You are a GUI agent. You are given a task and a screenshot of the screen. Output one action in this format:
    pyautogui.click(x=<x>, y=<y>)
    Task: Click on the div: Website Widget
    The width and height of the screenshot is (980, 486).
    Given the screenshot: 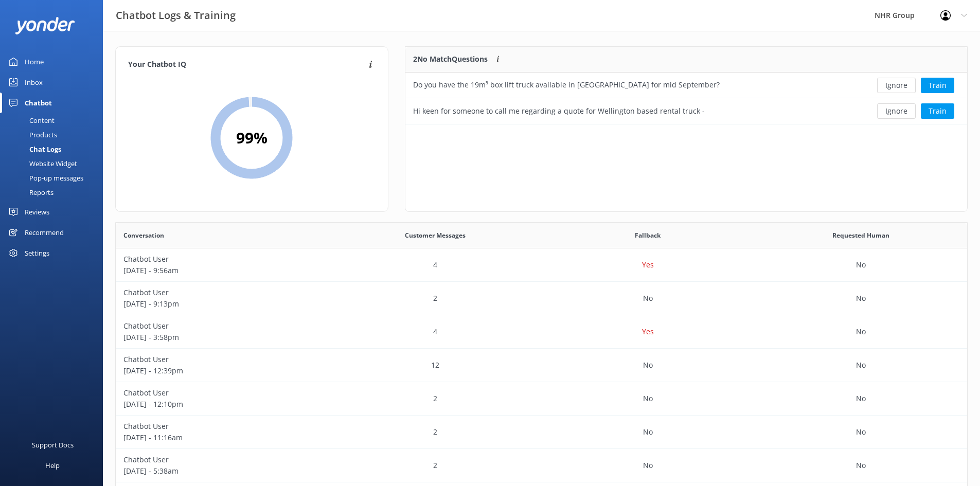 What is the action you would take?
    pyautogui.click(x=41, y=163)
    